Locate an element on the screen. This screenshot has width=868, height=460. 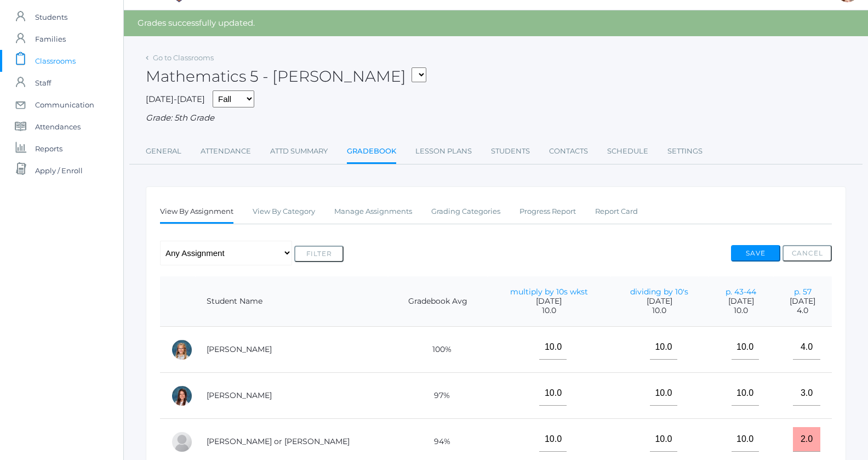
span: Communication is located at coordinates (65, 105).